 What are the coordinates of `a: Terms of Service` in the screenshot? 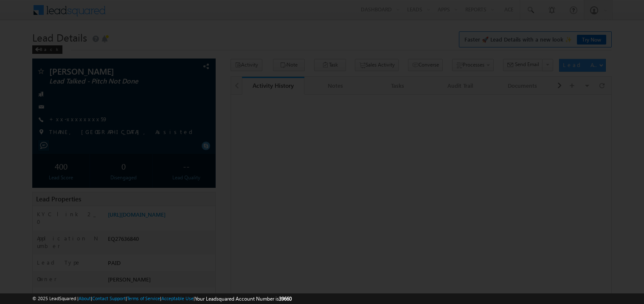 It's located at (144, 298).